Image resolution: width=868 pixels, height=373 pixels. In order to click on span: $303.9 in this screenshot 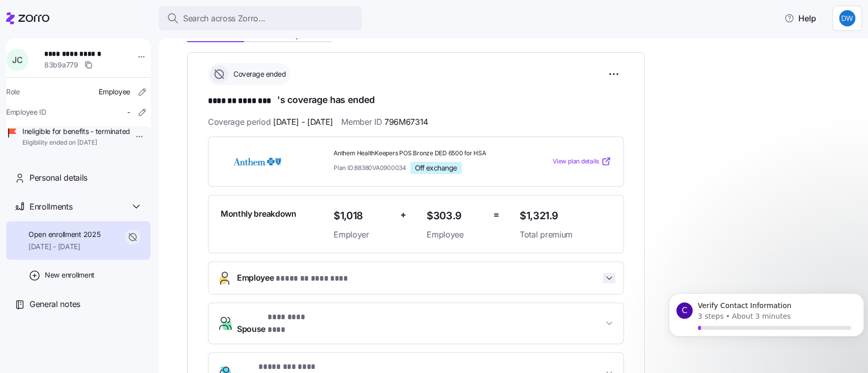, I will do `click(456, 216)`.